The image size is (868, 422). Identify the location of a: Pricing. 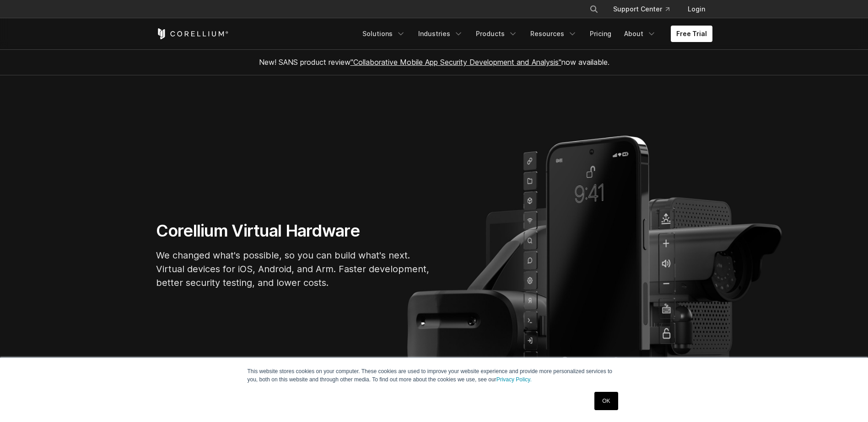
(600, 34).